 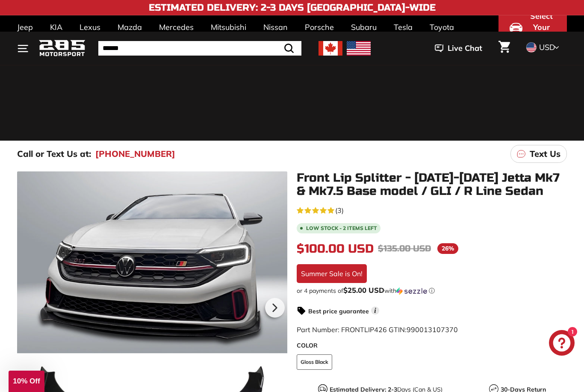 I want to click on span: Low stock - 2 items left, so click(x=342, y=228).